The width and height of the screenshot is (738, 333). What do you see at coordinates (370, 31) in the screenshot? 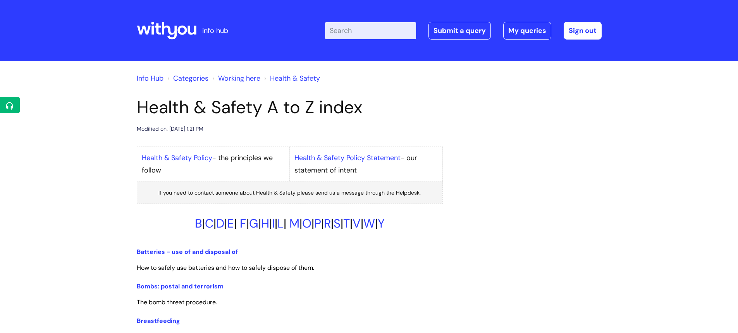
I see `input: Search` at bounding box center [370, 31].